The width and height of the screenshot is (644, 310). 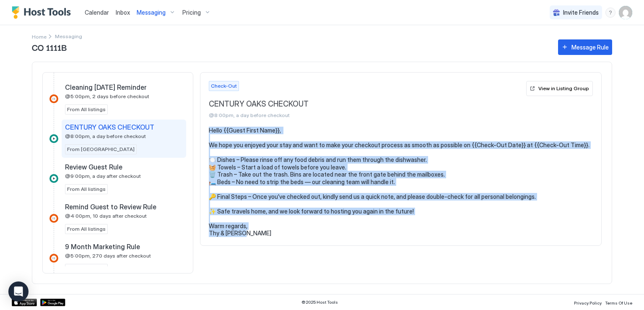 I want to click on div: Breadcrumb, so click(x=39, y=36).